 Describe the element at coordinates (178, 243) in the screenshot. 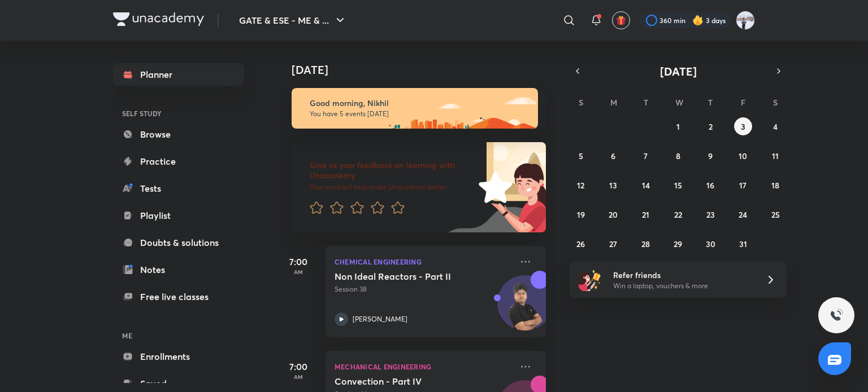

I see `a: Doubts & solutions` at that location.